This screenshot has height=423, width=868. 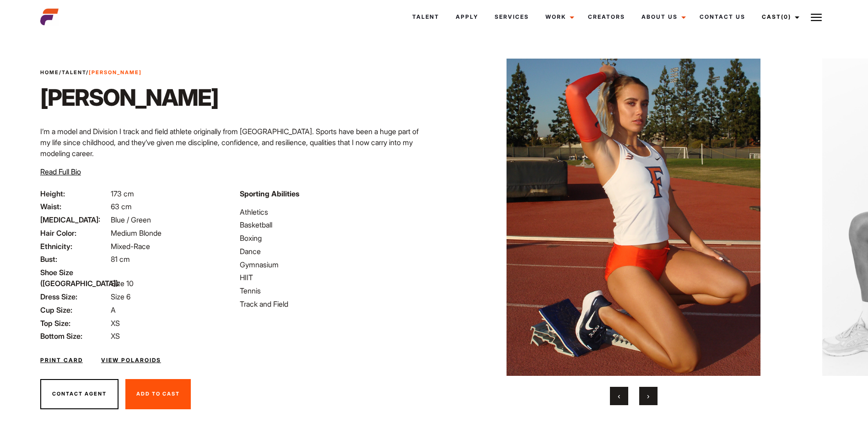 I want to click on a: Apply, so click(x=467, y=17).